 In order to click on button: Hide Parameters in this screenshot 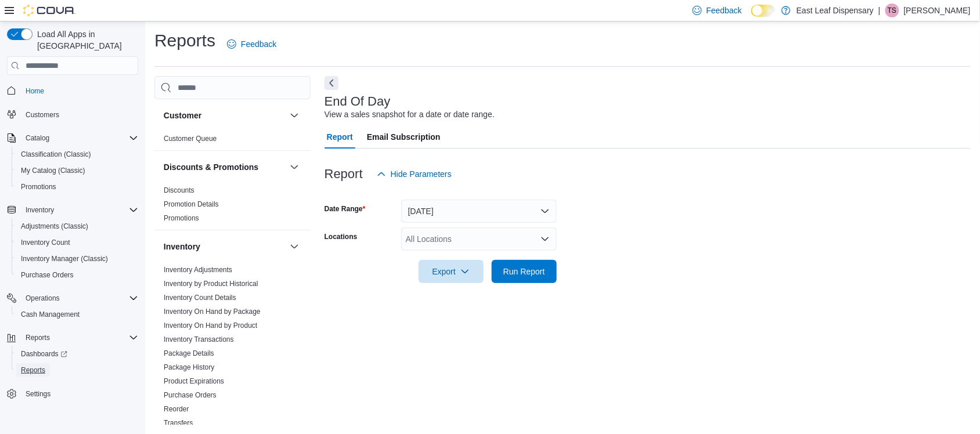, I will do `click(414, 174)`.